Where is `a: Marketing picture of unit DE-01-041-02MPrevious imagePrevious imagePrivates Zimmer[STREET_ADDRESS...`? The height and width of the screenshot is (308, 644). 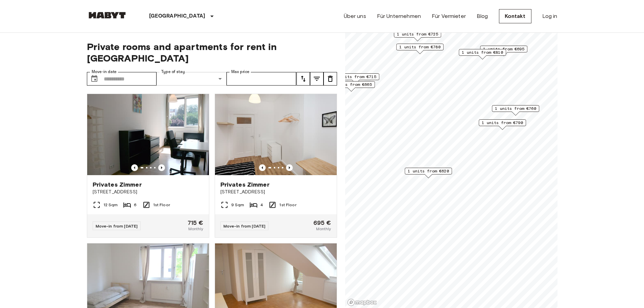
a: Marketing picture of unit DE-01-041-02MPrevious imagePrevious imagePrivates Zimmer[STREET_ADDRESS... is located at coordinates (148, 166).